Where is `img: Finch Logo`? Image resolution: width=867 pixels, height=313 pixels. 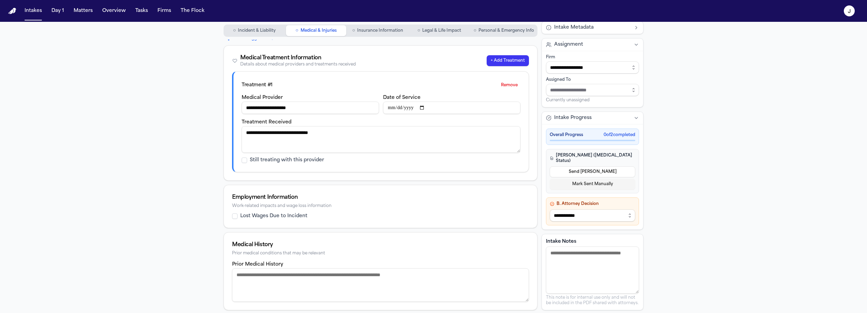 img: Finch Logo is located at coordinates (12, 11).